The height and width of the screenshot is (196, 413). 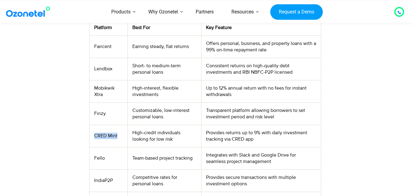 I want to click on th: Platform, so click(x=108, y=28).